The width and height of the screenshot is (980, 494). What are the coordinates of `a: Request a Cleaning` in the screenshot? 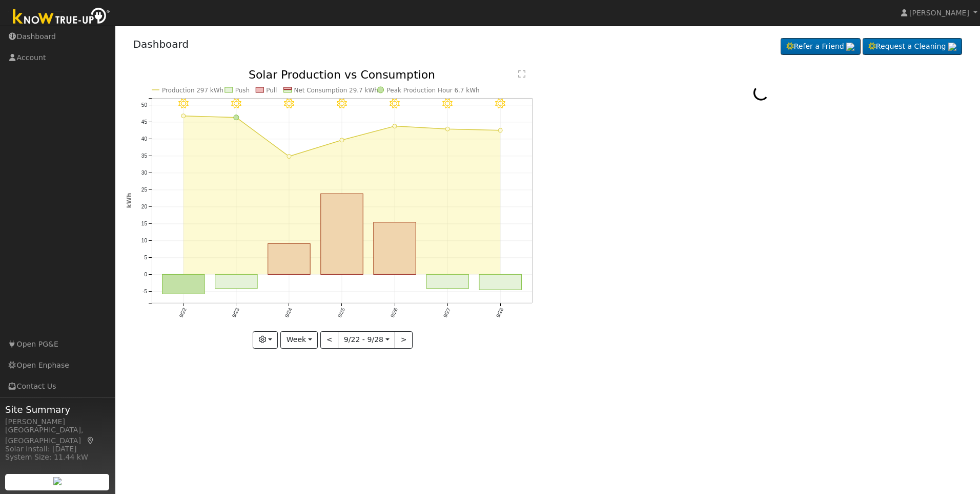 It's located at (913, 47).